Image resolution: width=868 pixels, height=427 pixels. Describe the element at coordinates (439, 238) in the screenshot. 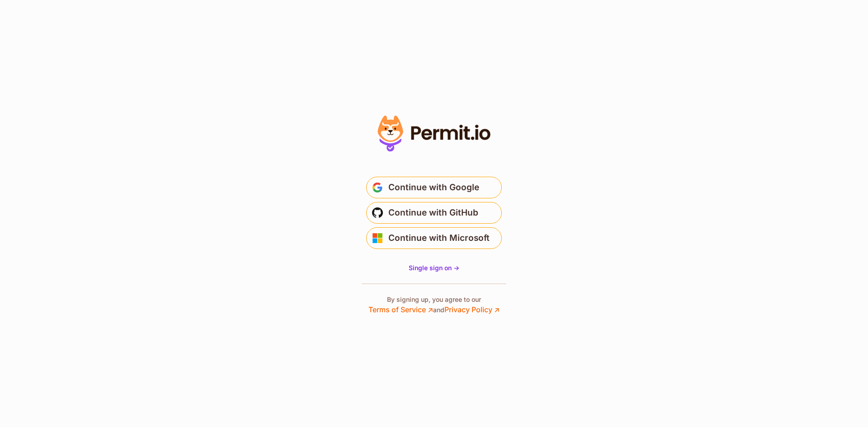

I see `span: Continue with Microsoft` at that location.